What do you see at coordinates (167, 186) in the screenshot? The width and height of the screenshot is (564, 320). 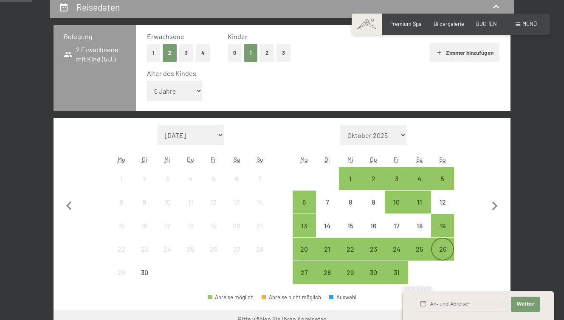 I see `div: 3` at bounding box center [167, 186].